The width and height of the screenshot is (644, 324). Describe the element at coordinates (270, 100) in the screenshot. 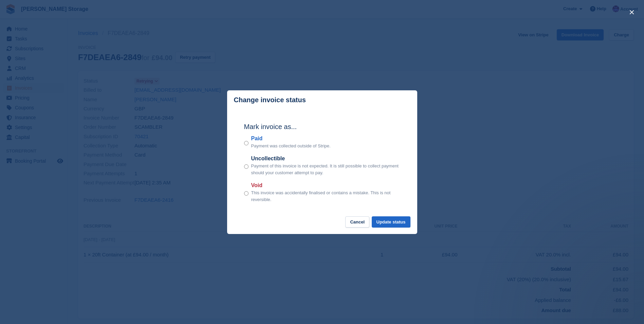

I see `p: Change invoice status` at that location.